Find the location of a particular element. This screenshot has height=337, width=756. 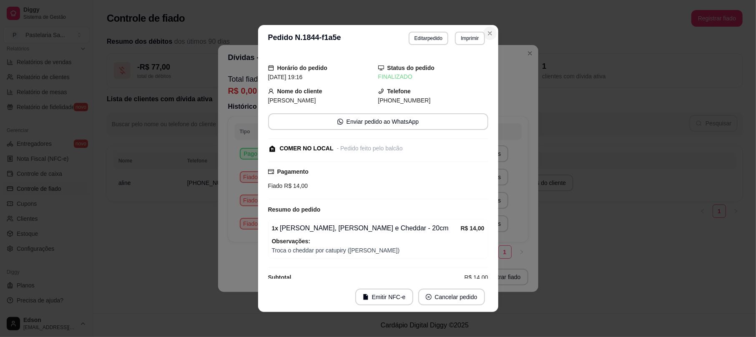

button: fileEmitir NFC-e is located at coordinates (384, 297).